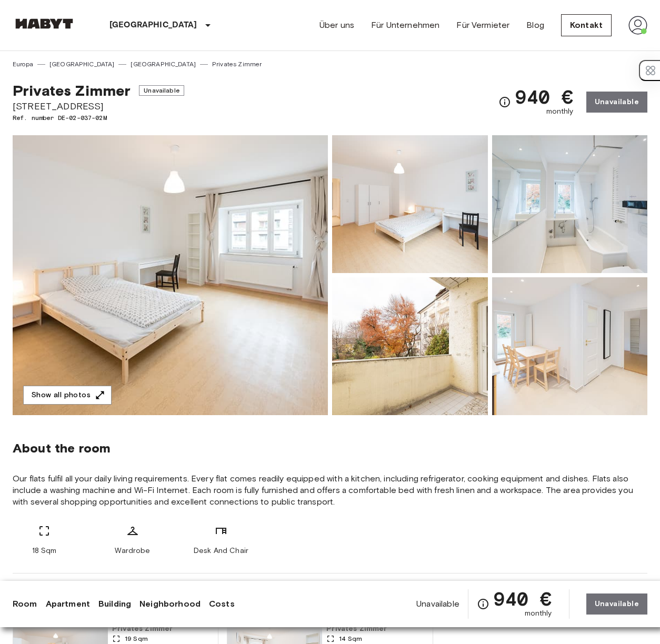  I want to click on span: Wardrobe, so click(132, 551).